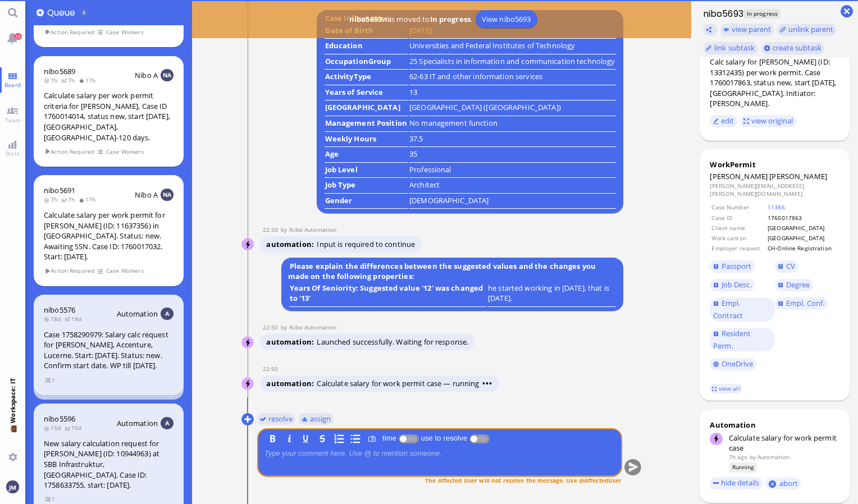 The width and height of the screenshot is (858, 504). What do you see at coordinates (805, 304) in the screenshot?
I see `span: Empl. Conf.` at bounding box center [805, 304].